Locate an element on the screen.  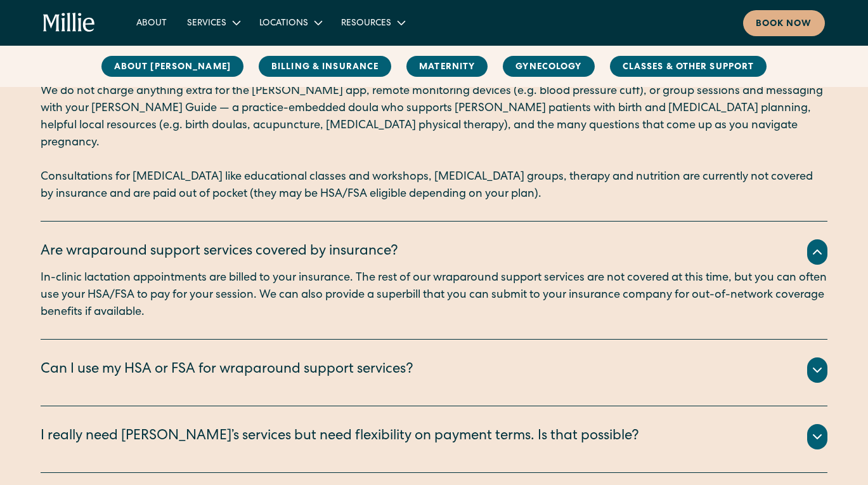
a: home is located at coordinates (69, 23).